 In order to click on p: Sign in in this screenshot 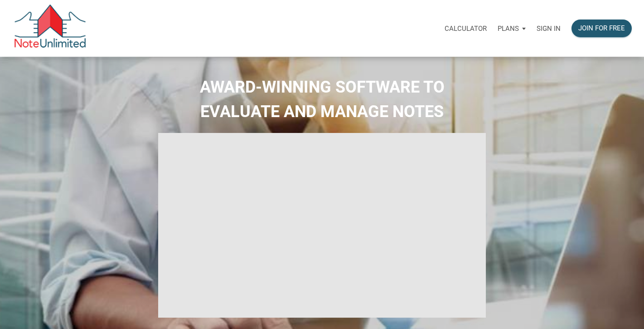, I will do `click(548, 29)`.